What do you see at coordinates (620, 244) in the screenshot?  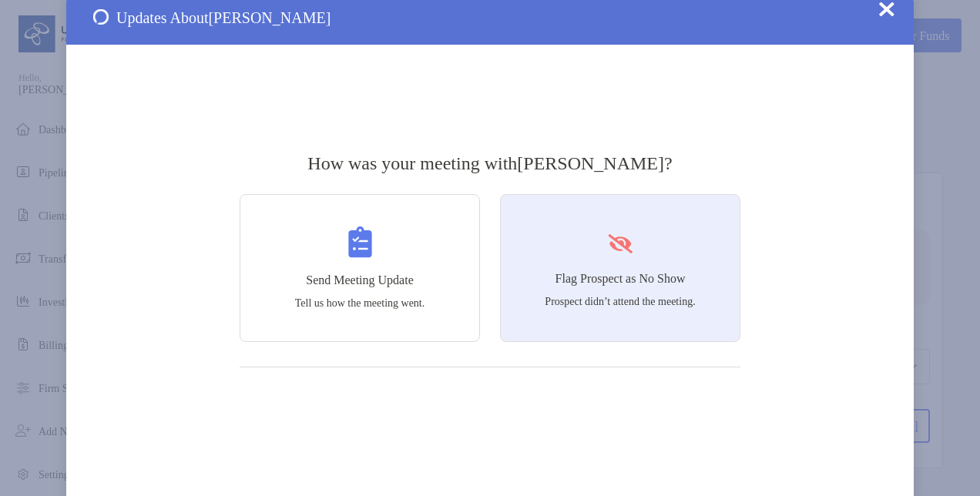 I see `img: Flag Prospect as No Show` at bounding box center [620, 244].